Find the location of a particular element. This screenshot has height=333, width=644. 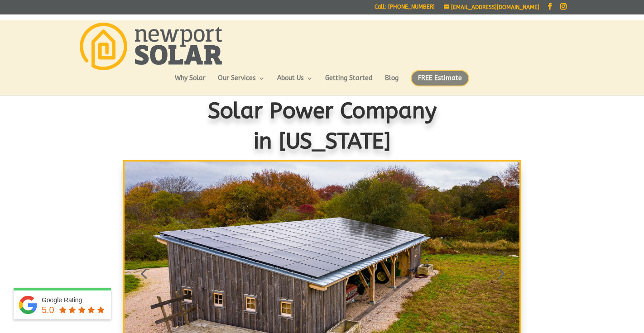

a: About Us is located at coordinates (295, 83).